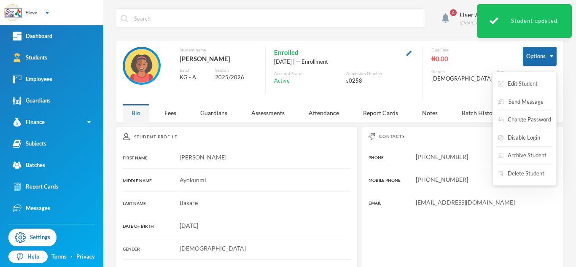  I want to click on span: Active, so click(282, 81).